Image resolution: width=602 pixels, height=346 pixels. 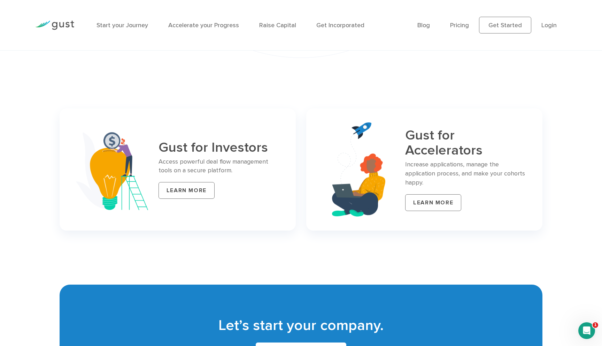 What do you see at coordinates (122, 25) in the screenshot?
I see `a: Start your Journey` at bounding box center [122, 25].